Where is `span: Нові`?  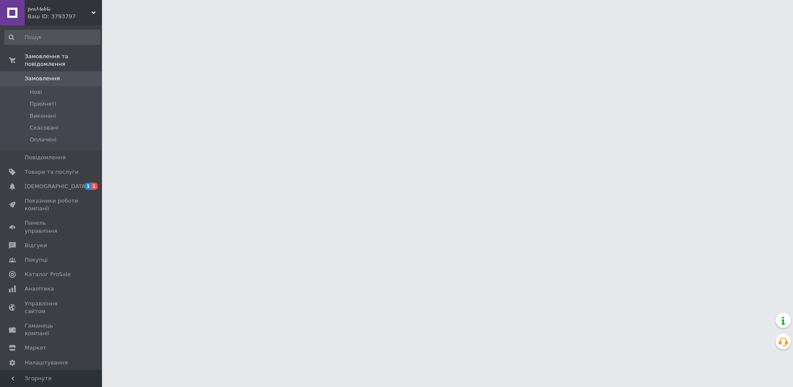
span: Нові is located at coordinates (36, 92).